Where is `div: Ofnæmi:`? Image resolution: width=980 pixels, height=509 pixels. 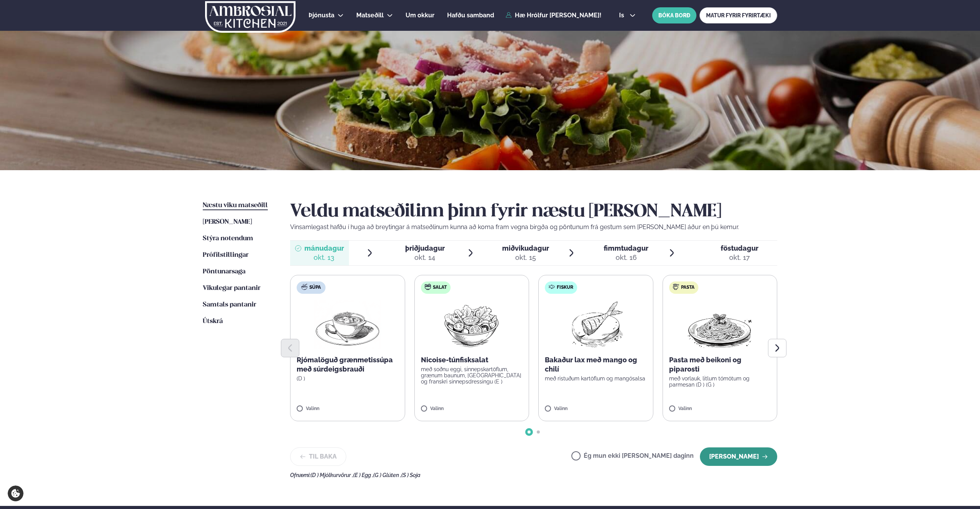
div: Ofnæmi: is located at coordinates (534, 475).